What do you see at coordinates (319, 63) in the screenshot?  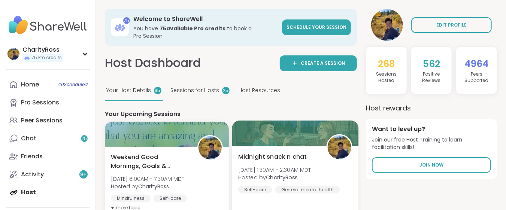 I see `a: Create a session` at bounding box center [319, 63].